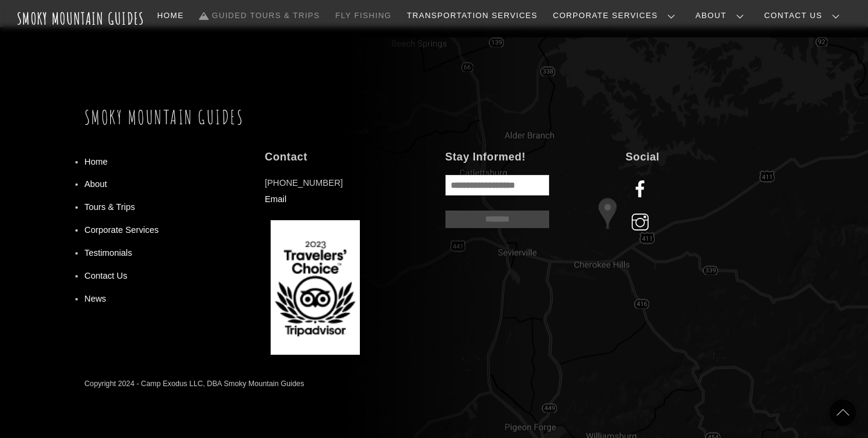 The height and width of the screenshot is (438, 868). Describe the element at coordinates (108, 253) in the screenshot. I see `a: Testimonials` at that location.